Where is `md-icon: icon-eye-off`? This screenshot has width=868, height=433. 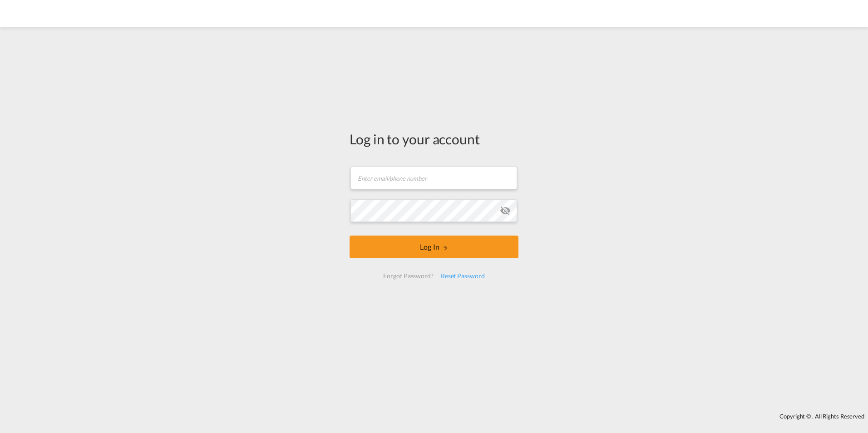
md-icon: icon-eye-off is located at coordinates (505, 211).